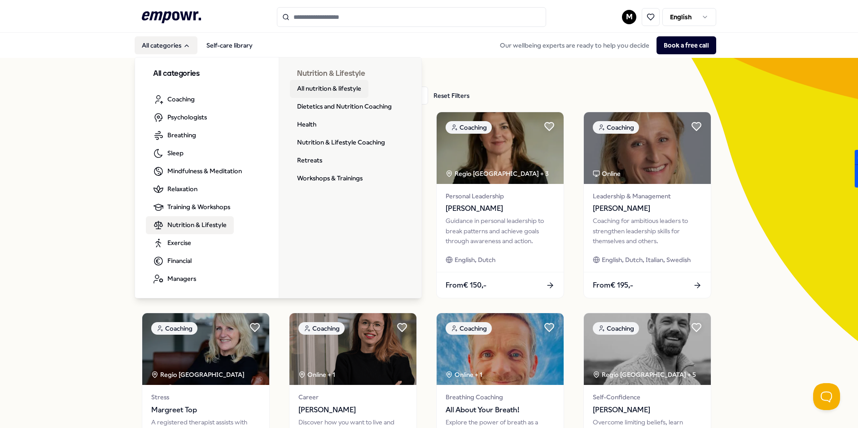 The width and height of the screenshot is (858, 428). I want to click on a: Exercise, so click(172, 243).